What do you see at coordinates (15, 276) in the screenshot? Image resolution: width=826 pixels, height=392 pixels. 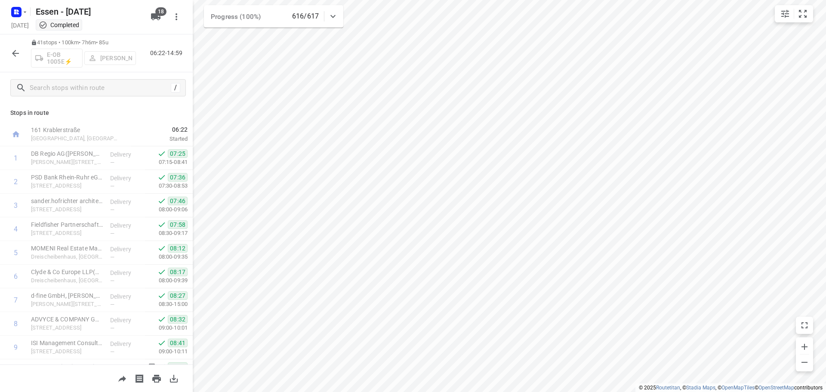 I see `div: 6` at bounding box center [15, 276].